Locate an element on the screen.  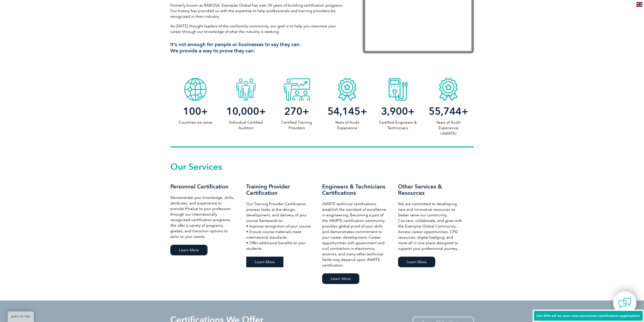
span: 100 is located at coordinates (192, 111).